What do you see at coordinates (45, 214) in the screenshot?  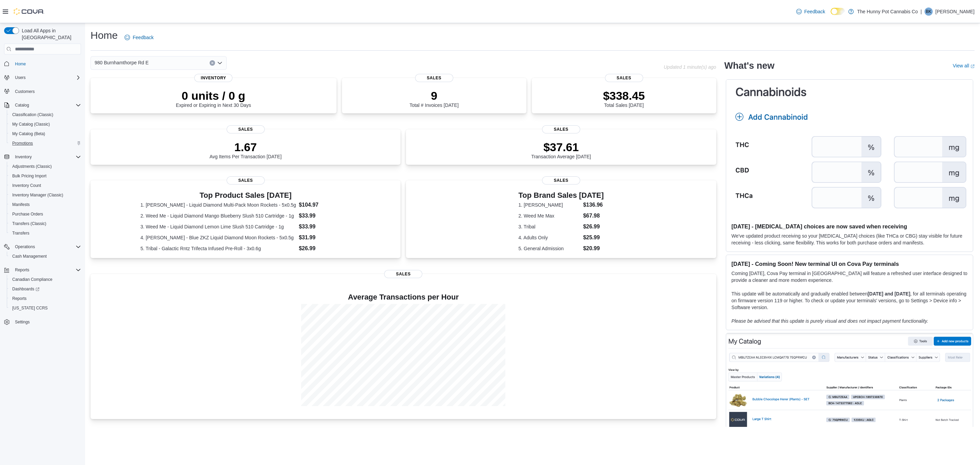 I see `span: Purchase Orders` at bounding box center [45, 214].